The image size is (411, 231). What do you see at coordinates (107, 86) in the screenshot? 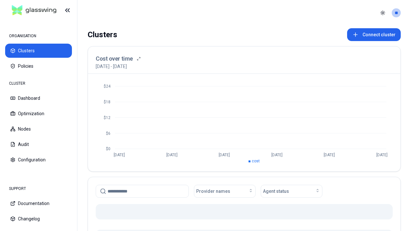
I see `tspan: $24` at bounding box center [107, 86].